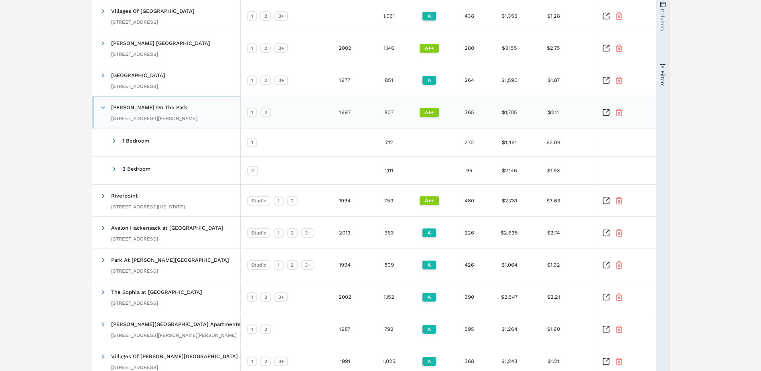 The width and height of the screenshot is (761, 371). Describe the element at coordinates (510, 142) in the screenshot. I see `div: $1,491` at that location.